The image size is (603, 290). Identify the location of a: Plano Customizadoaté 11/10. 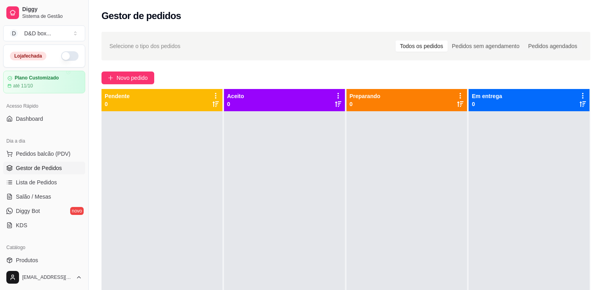
(44, 82).